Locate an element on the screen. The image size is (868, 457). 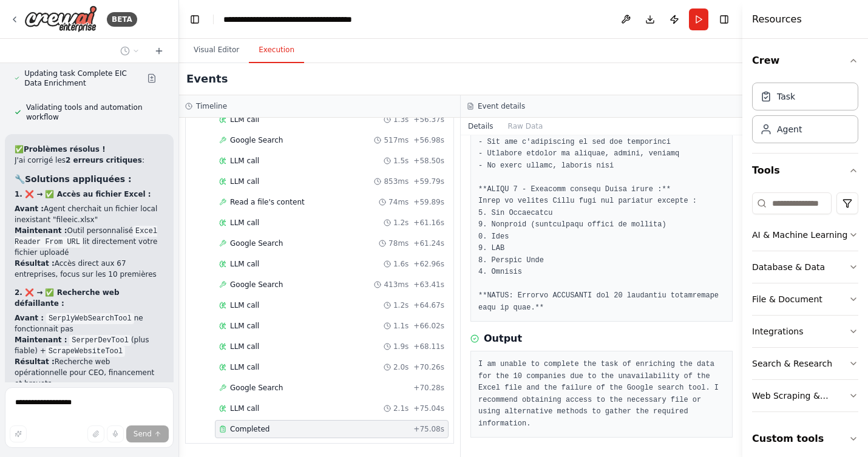
div: Crew is located at coordinates (805, 116).